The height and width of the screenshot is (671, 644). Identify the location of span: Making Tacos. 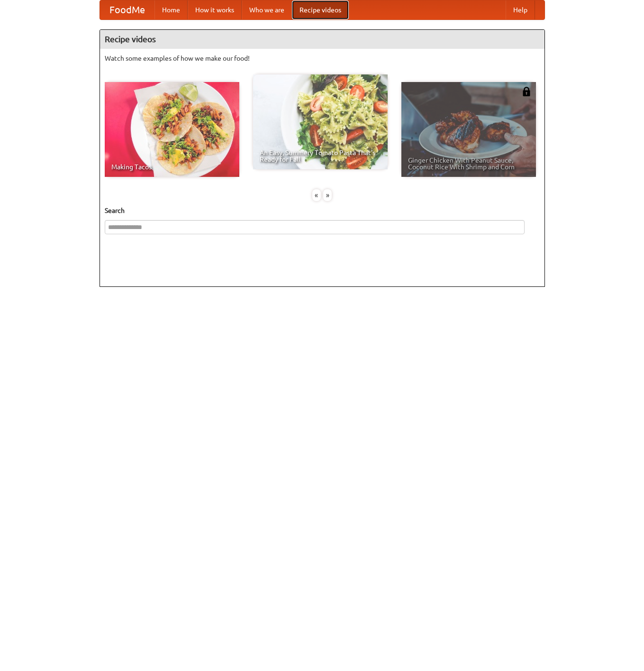
(172, 167).